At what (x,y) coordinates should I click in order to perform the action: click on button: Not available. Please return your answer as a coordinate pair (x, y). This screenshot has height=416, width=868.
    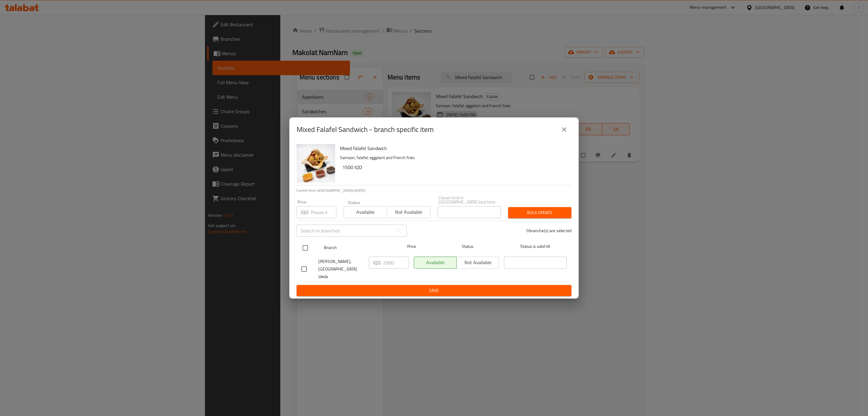
    Looking at the image, I should click on (409, 212).